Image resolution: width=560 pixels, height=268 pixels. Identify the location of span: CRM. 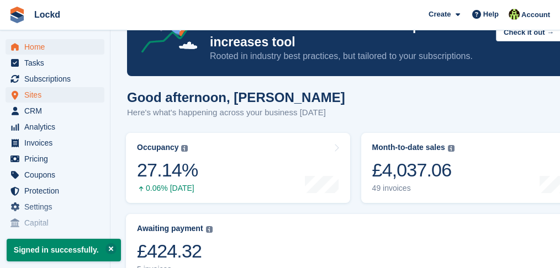
(57, 111).